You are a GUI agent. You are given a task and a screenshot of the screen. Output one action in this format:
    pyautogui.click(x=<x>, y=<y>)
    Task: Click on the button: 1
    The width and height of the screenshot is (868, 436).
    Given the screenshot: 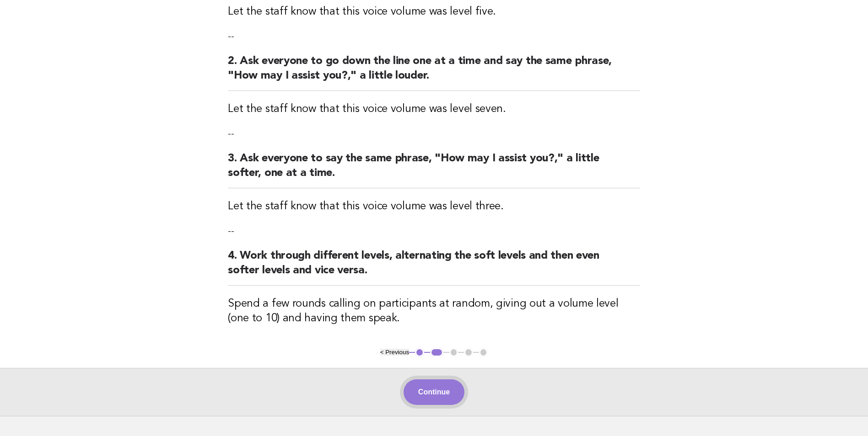 What is the action you would take?
    pyautogui.click(x=420, y=353)
    